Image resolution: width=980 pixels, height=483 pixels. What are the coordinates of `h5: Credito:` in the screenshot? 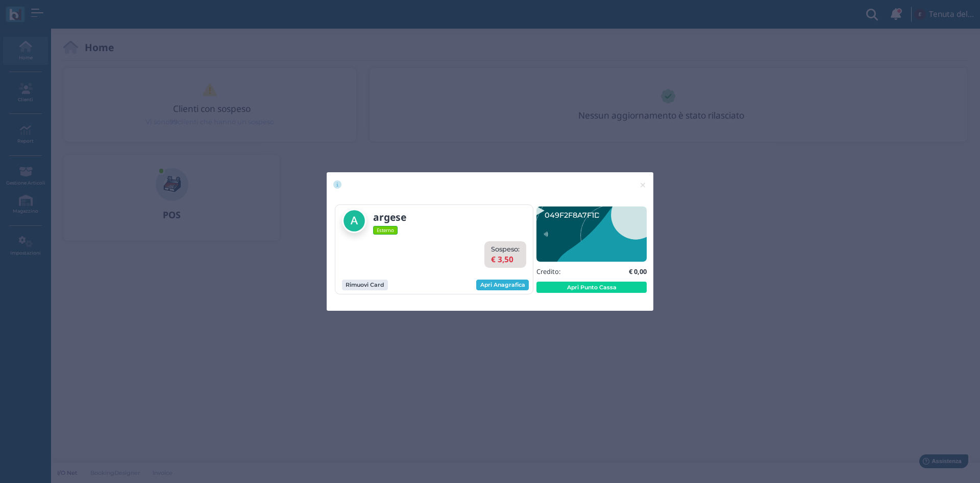 It's located at (549, 271).